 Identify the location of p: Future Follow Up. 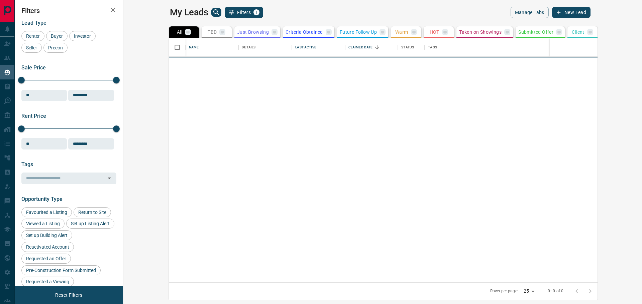
(358, 32).